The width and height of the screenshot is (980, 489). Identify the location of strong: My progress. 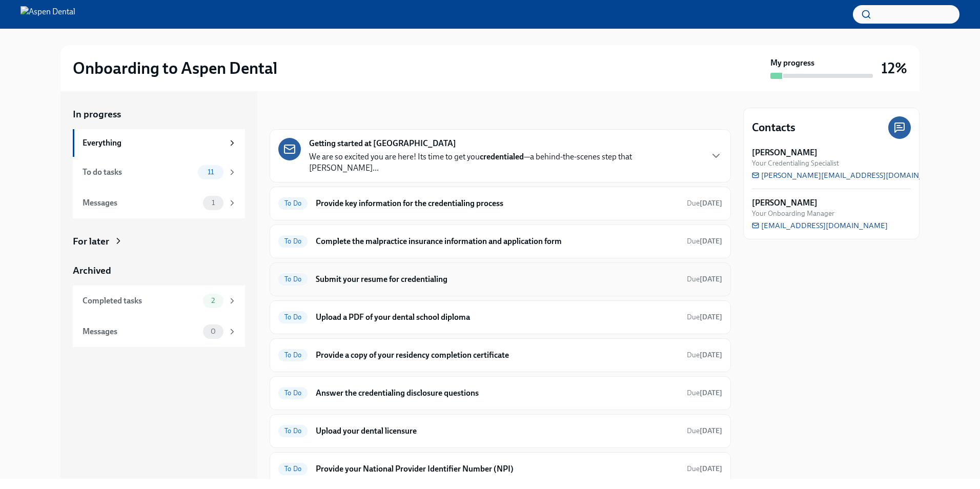
(792, 63).